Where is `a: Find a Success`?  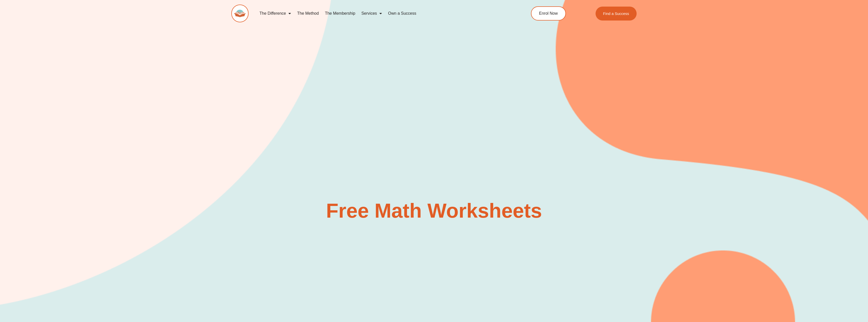 a: Find a Success is located at coordinates (616, 13).